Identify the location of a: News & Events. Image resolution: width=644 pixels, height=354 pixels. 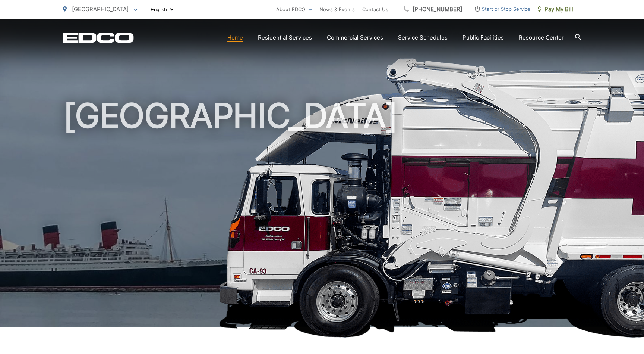
(337, 9).